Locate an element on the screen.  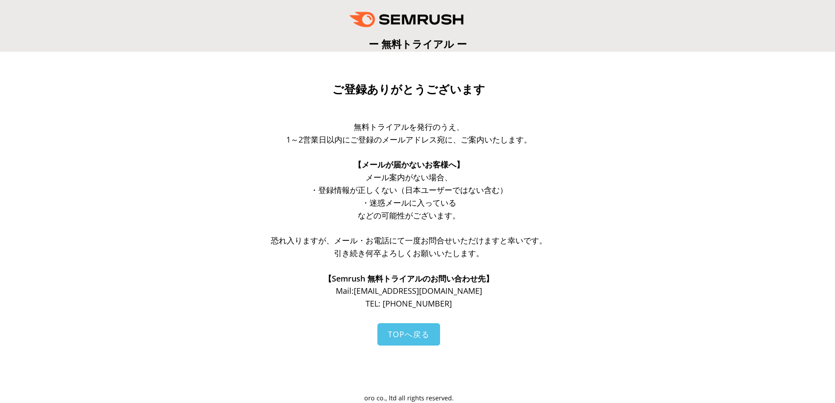
span: 【メールが届かないお客様へ】 is located at coordinates (409, 164).